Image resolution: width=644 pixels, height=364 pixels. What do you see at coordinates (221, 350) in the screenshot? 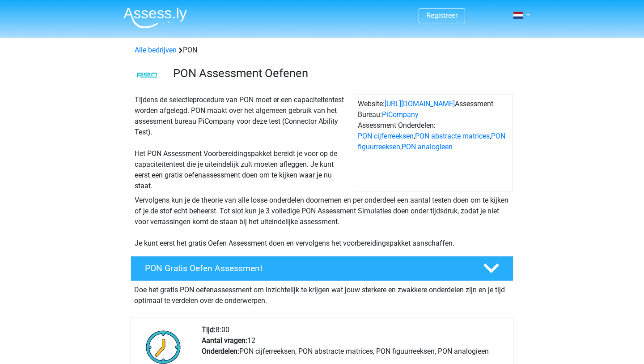
I see `b: Onderdelen:` at bounding box center [221, 350].